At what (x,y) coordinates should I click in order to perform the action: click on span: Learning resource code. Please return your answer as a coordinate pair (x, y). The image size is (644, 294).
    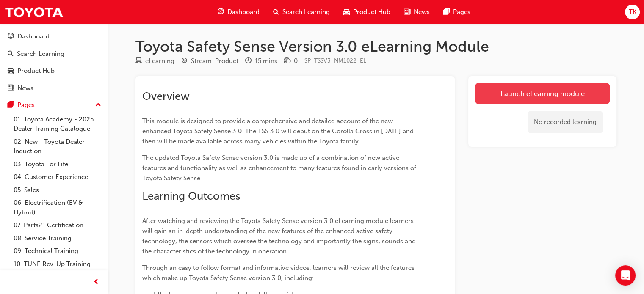
    Looking at the image, I should click on (335, 61).